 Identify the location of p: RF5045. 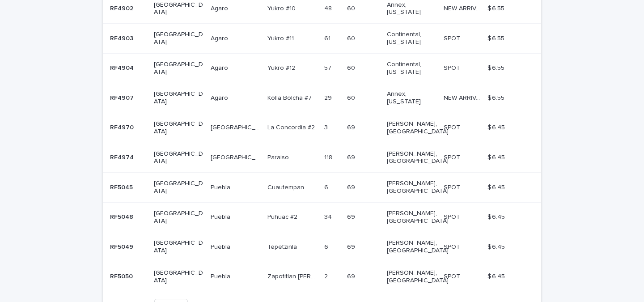
(122, 187).